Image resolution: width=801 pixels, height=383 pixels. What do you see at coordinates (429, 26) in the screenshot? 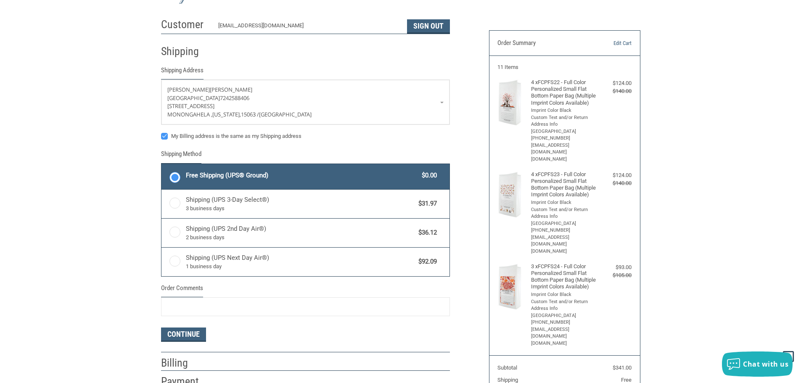
I see `button: Sign Out` at bounding box center [429, 26].